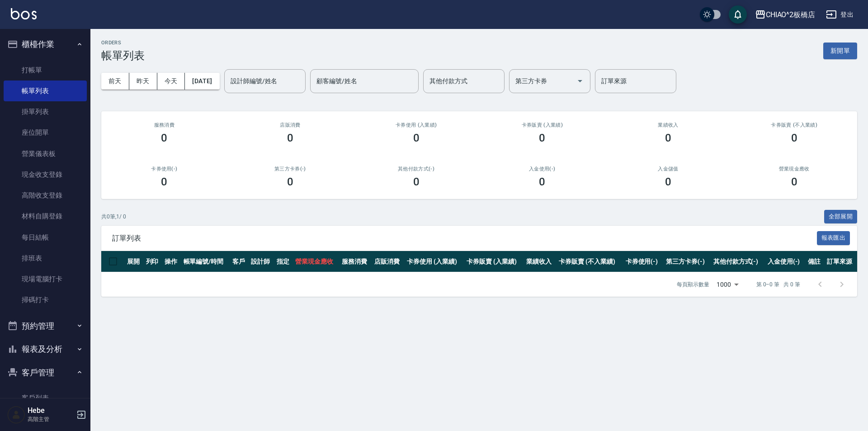  Describe the element at coordinates (290, 169) in the screenshot. I see `h2: 第三方卡券(-)` at that location.